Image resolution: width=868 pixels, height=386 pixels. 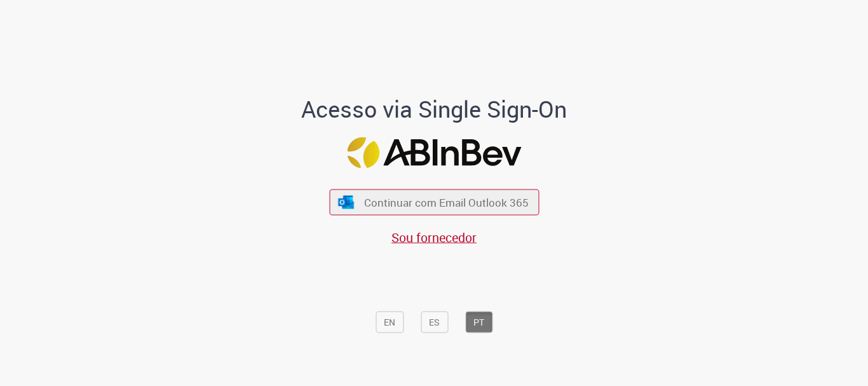 I want to click on button: EN, so click(x=390, y=323).